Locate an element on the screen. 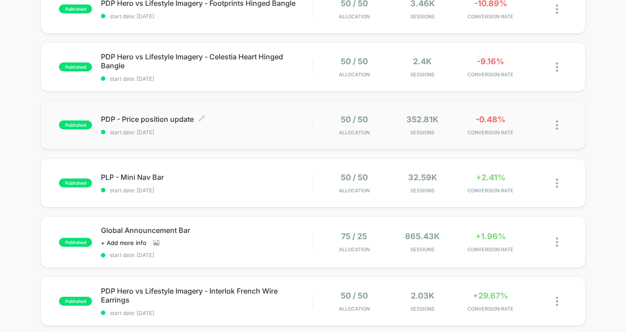 Image resolution: width=626 pixels, height=332 pixels. span: 75 / 25 is located at coordinates (354, 236).